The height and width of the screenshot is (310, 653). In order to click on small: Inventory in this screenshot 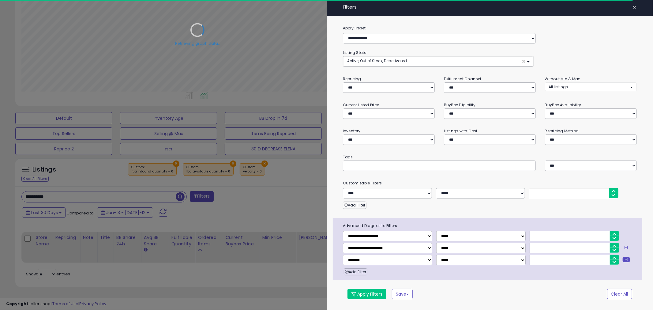, I will do `click(352, 131)`.